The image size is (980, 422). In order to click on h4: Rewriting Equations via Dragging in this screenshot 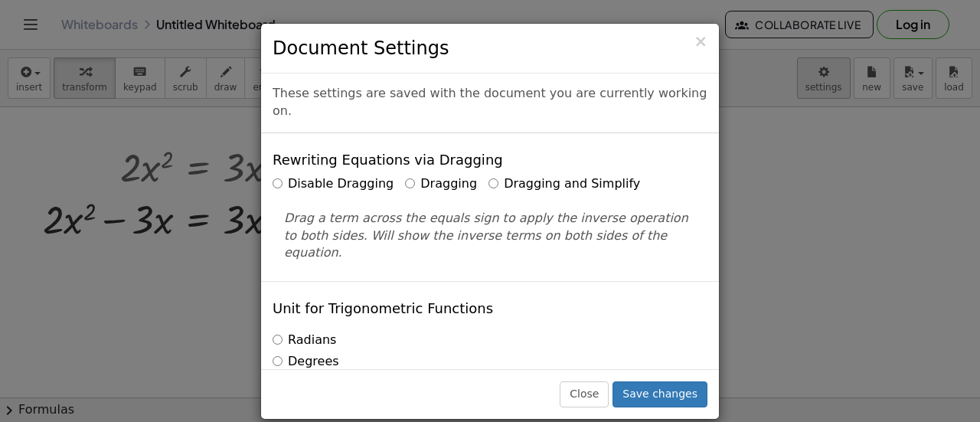, I will do `click(387, 160)`.